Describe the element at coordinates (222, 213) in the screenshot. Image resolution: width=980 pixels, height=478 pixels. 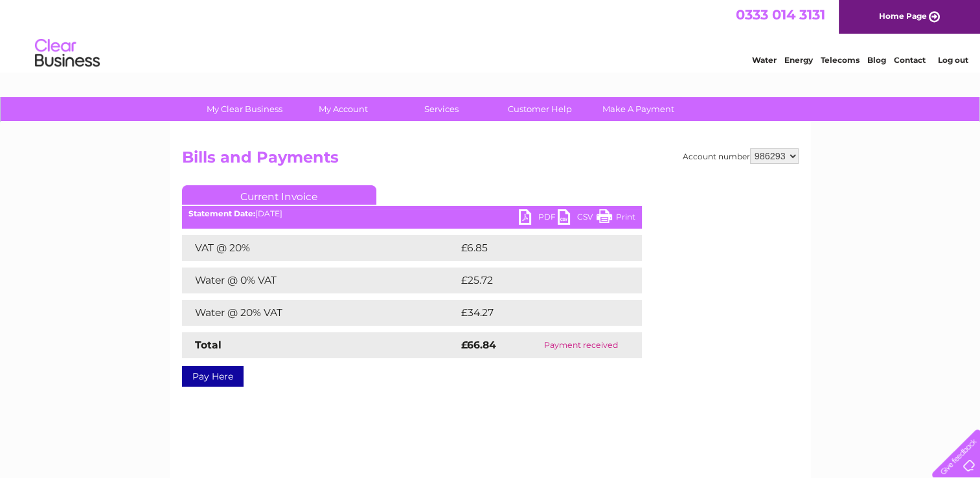
I see `b: Statement Date:` at that location.